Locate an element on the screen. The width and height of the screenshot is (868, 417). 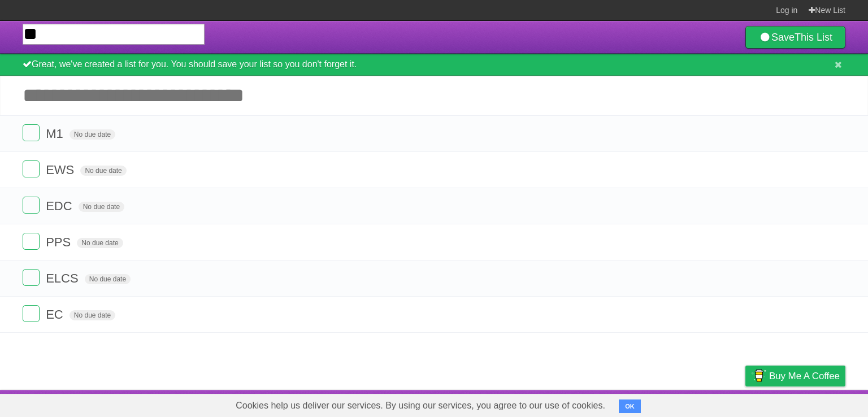
span: Buy me a coffee is located at coordinates (804, 376).